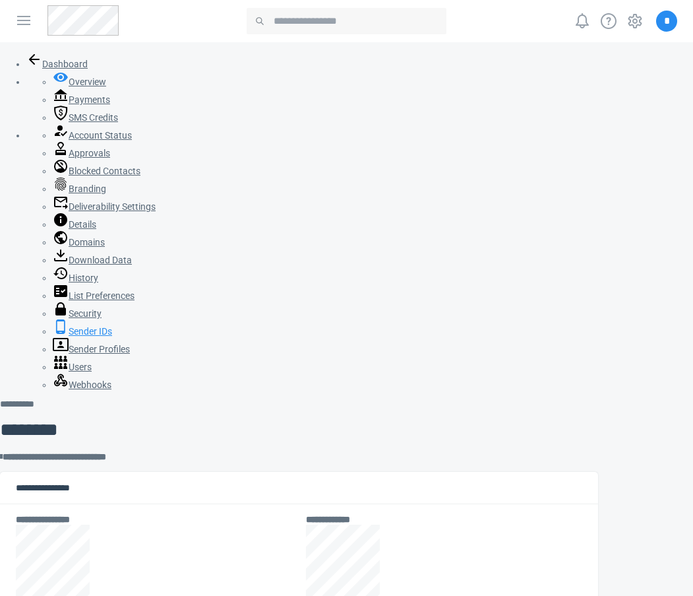  Describe the element at coordinates (65, 64) in the screenshot. I see `span: Dashboard` at that location.